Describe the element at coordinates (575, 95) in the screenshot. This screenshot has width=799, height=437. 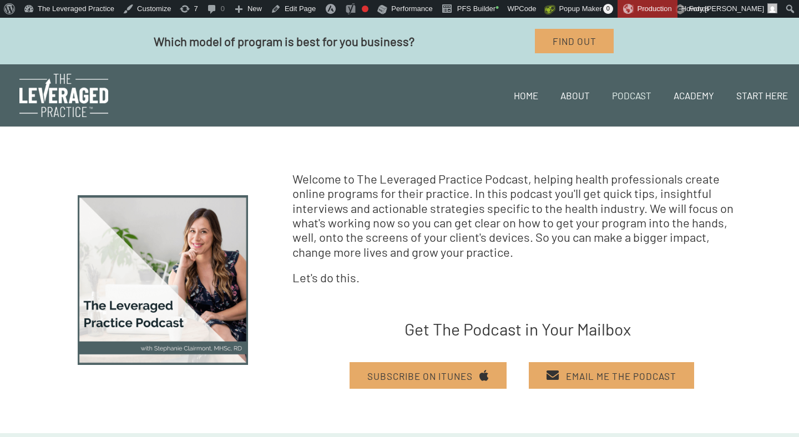
I see `a: About` at that location.